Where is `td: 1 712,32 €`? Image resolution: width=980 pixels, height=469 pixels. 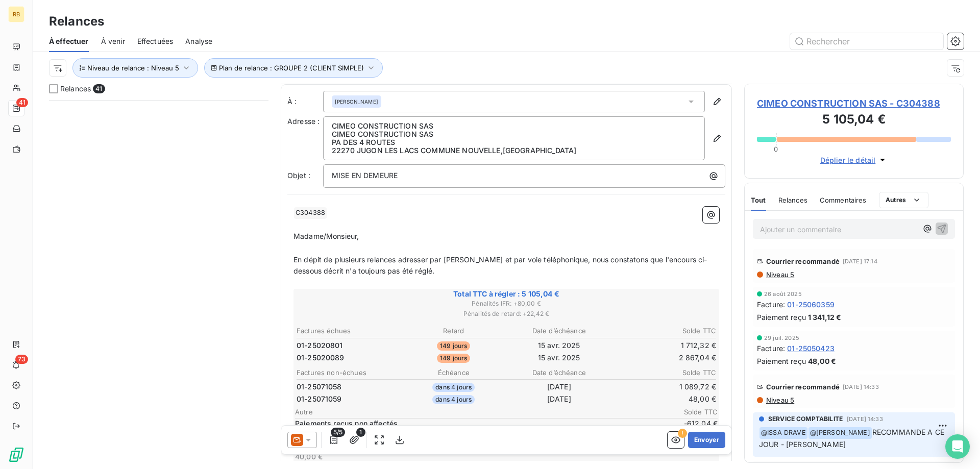
td: 1 712,32 € is located at coordinates (664, 346).